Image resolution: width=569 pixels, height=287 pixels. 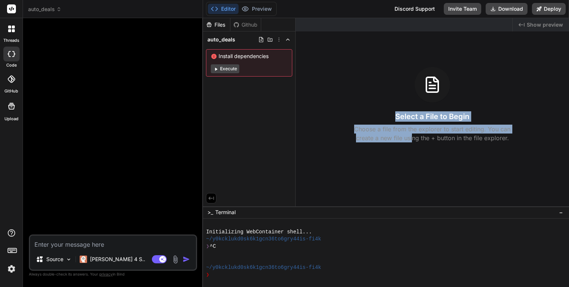 I want to click on img: Claude 4 Sonnet, so click(x=83, y=259).